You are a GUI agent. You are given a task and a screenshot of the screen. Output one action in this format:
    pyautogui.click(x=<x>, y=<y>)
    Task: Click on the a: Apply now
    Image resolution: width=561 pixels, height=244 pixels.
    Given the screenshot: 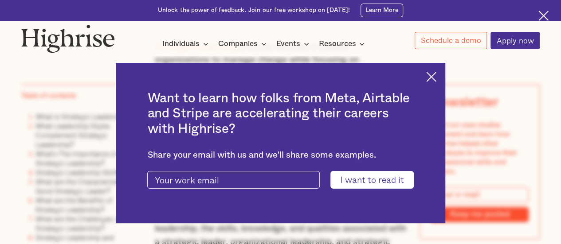 What is the action you would take?
    pyautogui.click(x=515, y=40)
    